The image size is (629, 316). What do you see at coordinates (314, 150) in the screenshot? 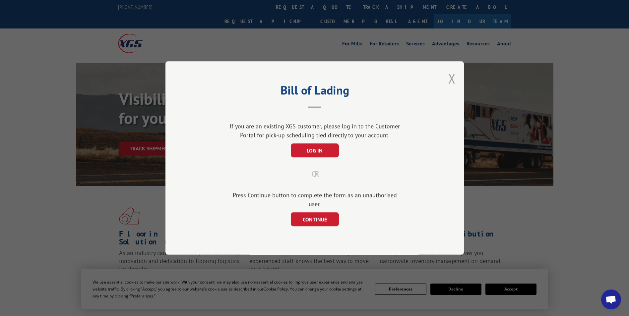
I see `button: LOG IN` at bounding box center [314, 150].